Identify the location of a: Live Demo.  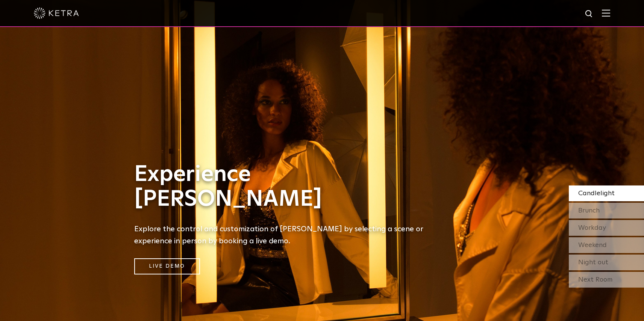
(167, 266).